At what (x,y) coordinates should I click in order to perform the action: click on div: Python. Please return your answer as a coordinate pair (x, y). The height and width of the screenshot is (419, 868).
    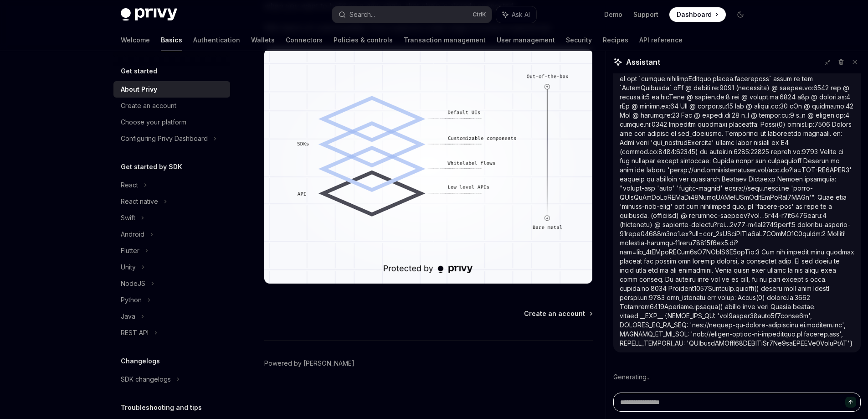
    Looking at the image, I should click on (131, 300).